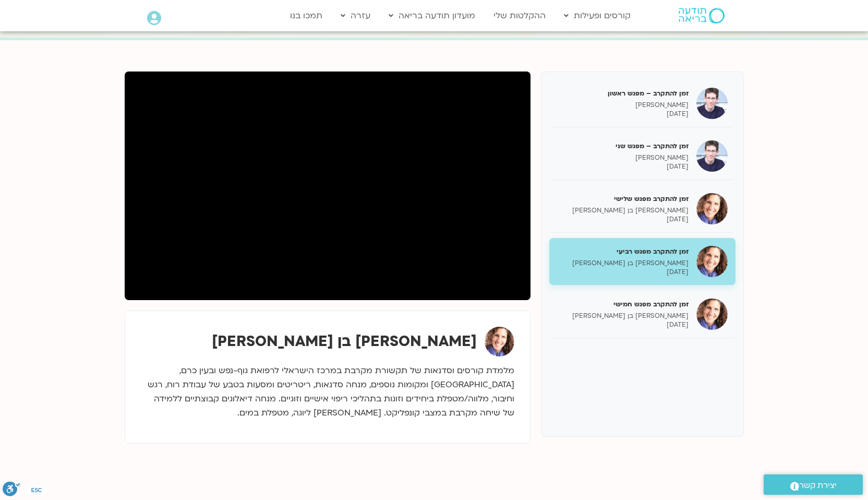  I want to click on h5: זמן להתקרב – מפגש ראשון, so click(623, 94).